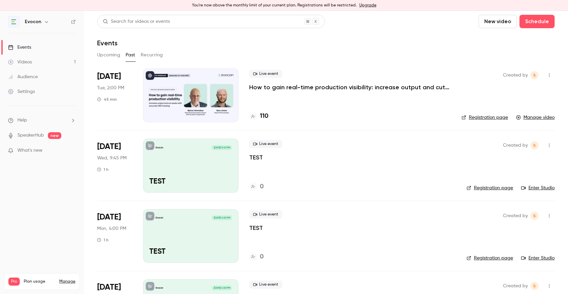 Image resolution: width=568 pixels, height=294 pixels. Describe the element at coordinates (537, 21) in the screenshot. I see `button: Schedule` at that location.